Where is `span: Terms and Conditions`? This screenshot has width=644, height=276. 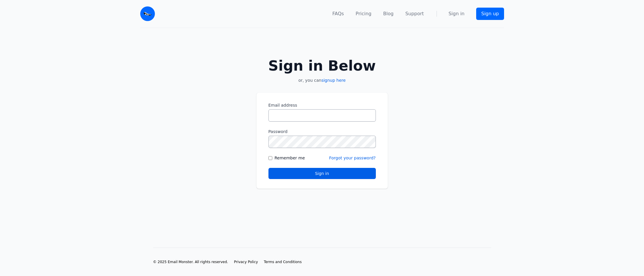 span: Terms and Conditions is located at coordinates (282, 262).